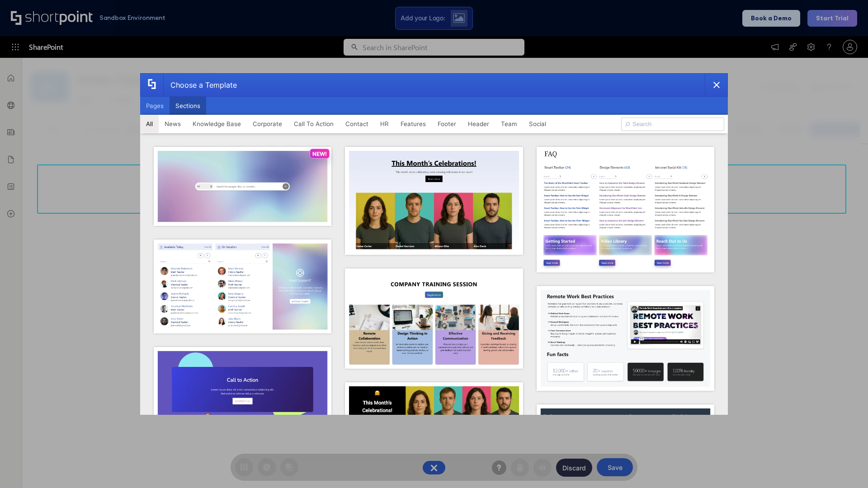  What do you see at coordinates (434, 244) in the screenshot?
I see `div: template selector` at bounding box center [434, 244].